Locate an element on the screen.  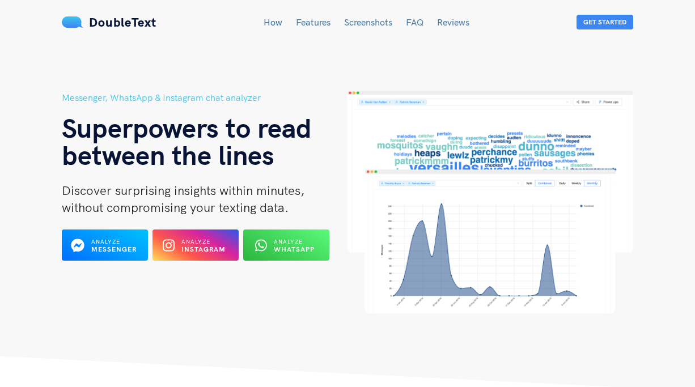
a: How is located at coordinates (273, 22).